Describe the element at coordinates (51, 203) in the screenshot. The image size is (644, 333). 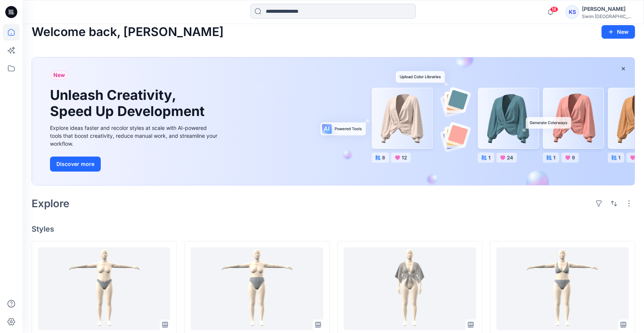
I see `h2: Explore` at that location.